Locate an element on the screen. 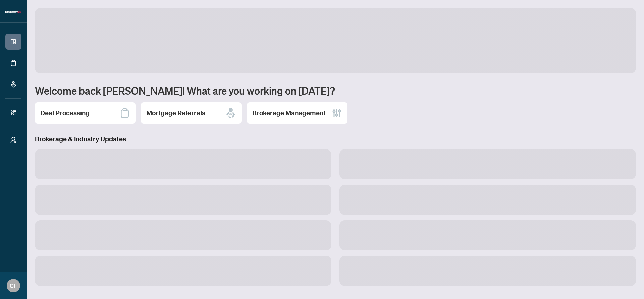 This screenshot has width=644, height=299. img: logo is located at coordinates (13, 12).